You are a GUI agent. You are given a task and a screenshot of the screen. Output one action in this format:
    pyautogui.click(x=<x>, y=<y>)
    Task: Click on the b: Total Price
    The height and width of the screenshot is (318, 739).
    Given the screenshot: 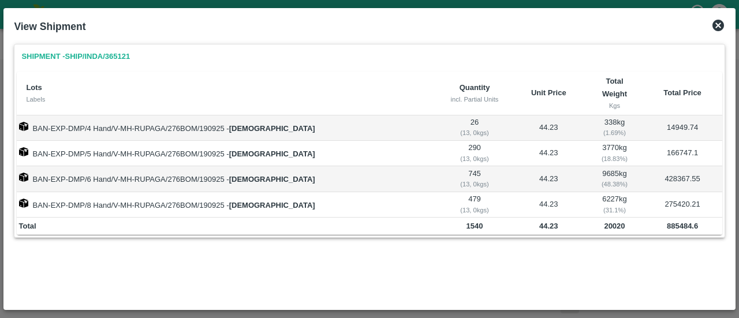 What is the action you would take?
    pyautogui.click(x=683, y=92)
    